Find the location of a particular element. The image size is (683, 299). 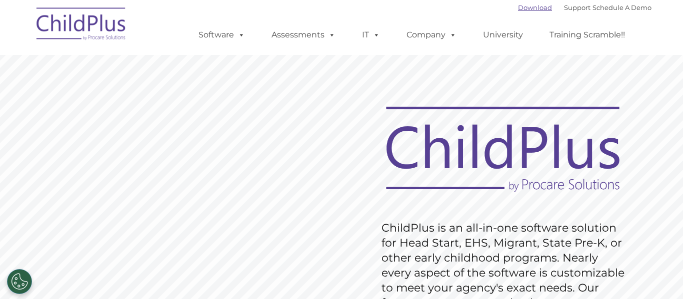

a: Training Scramble!! is located at coordinates (587, 35).